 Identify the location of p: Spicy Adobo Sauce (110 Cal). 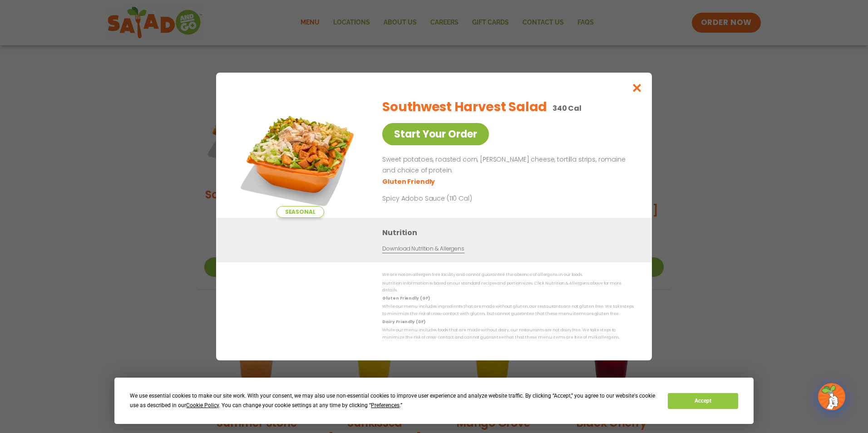
(466, 198).